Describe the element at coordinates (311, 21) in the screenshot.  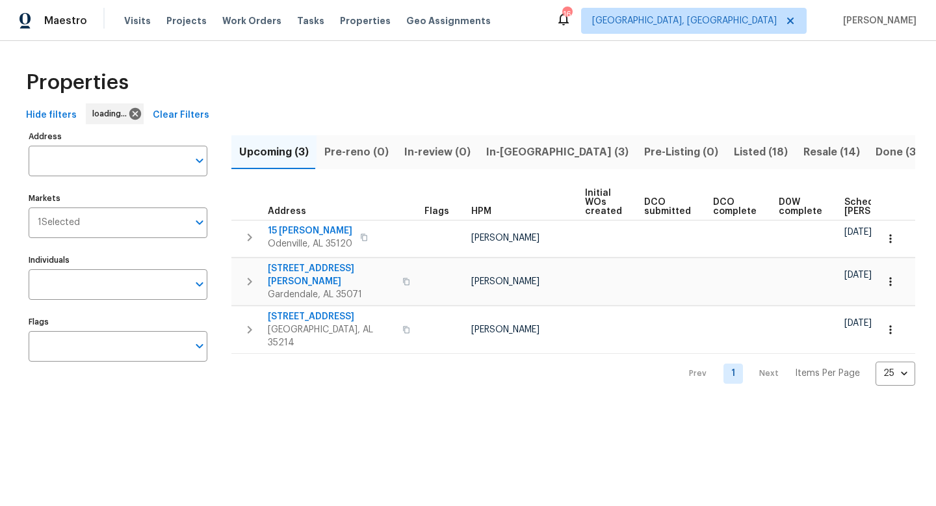
I see `span: Tasks` at that location.